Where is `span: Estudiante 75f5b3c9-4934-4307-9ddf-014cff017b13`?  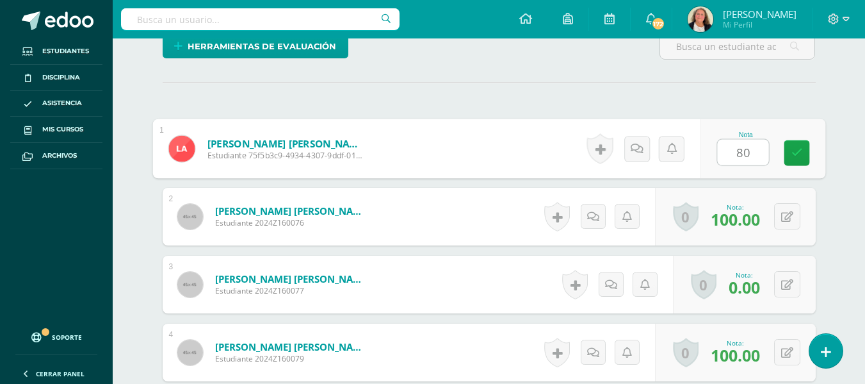
span: Estudiante 75f5b3c9-4934-4307-9ddf-014cff017b13 is located at coordinates (286, 156).